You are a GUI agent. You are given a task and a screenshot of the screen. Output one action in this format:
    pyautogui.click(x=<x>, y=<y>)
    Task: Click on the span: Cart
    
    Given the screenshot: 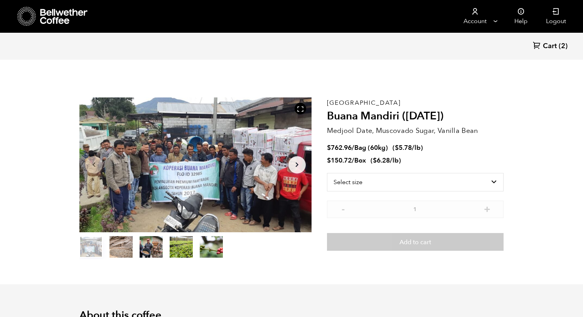 What is the action you would take?
    pyautogui.click(x=550, y=46)
    